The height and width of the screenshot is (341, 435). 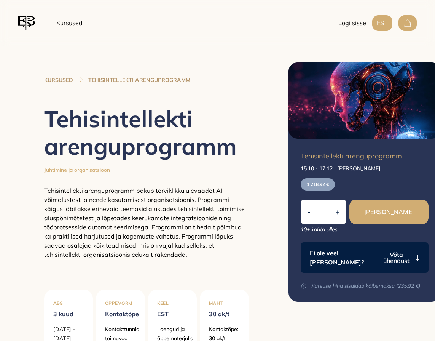 What do you see at coordinates (352, 23) in the screenshot?
I see `button: Logi sisse` at bounding box center [352, 23].